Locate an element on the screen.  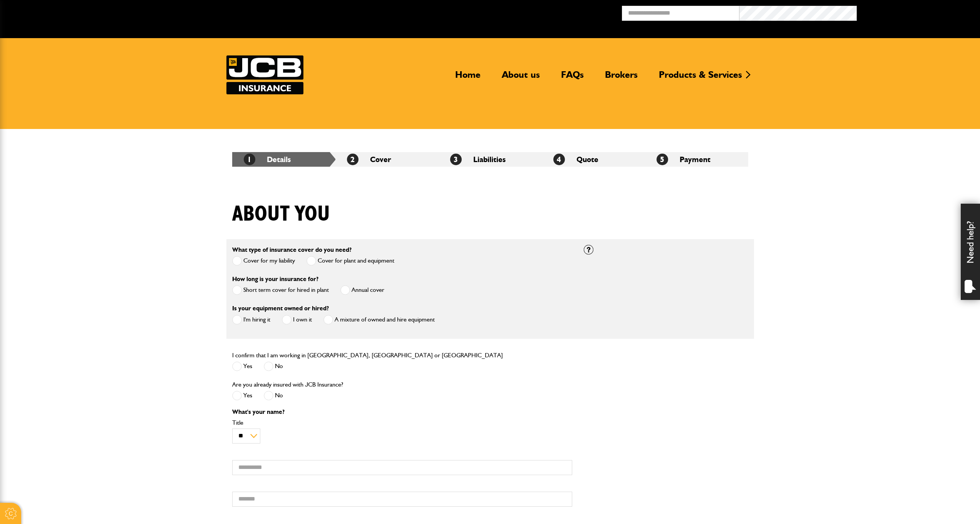
a: Products & Services is located at coordinates (701, 78).